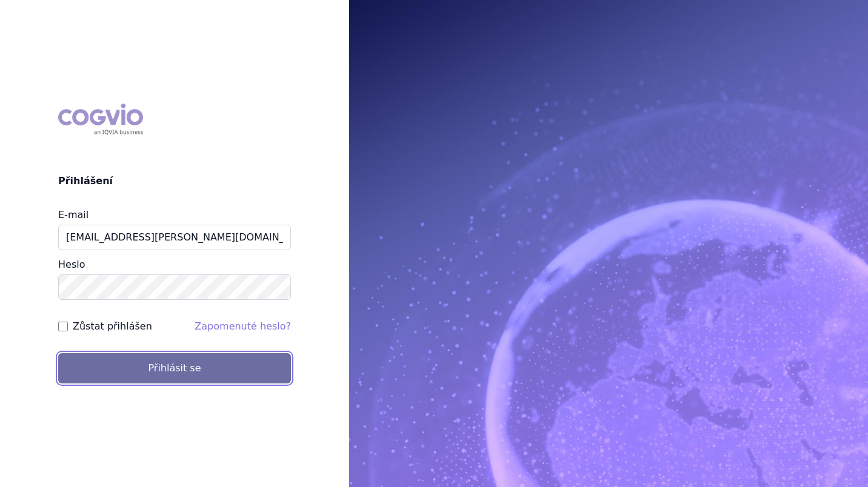 The image size is (868, 487). Describe the element at coordinates (174, 181) in the screenshot. I see `h2: Přihlášení` at that location.